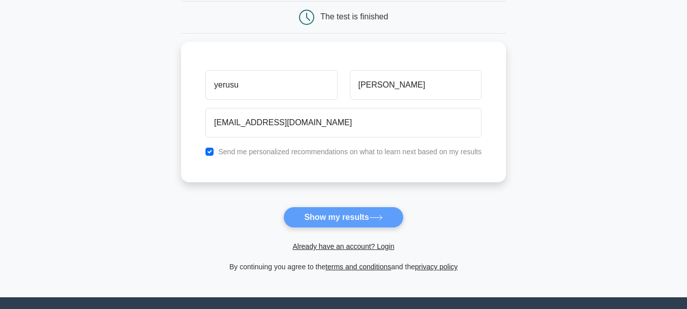 This screenshot has height=309, width=687. Describe the element at coordinates (271, 85) in the screenshot. I see `input: First name` at that location.